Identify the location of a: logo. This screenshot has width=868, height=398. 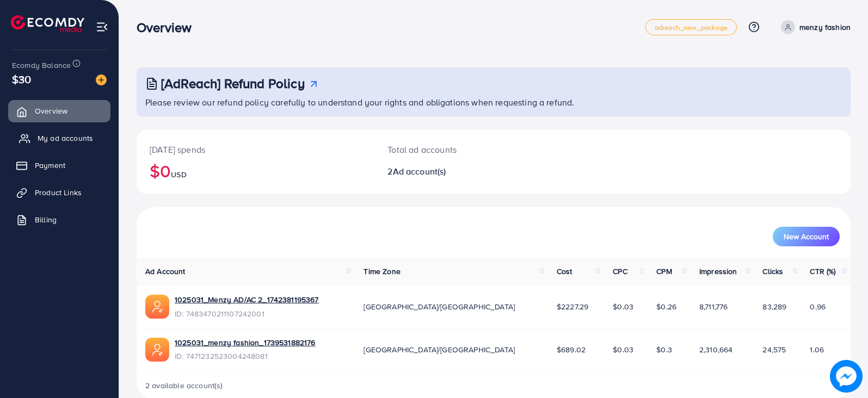
(47, 23).